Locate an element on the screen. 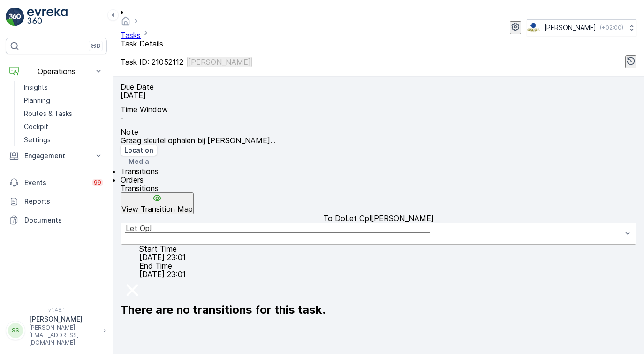 This screenshot has height=354, width=644. p: Engagement is located at coordinates (56, 156).